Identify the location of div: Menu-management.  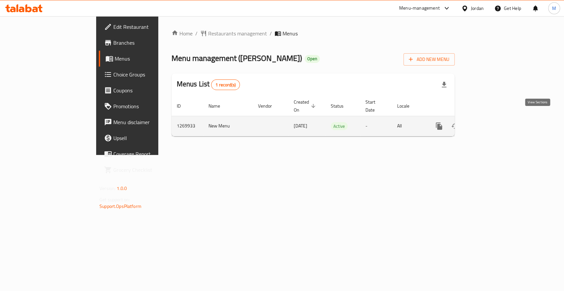
(420, 8).